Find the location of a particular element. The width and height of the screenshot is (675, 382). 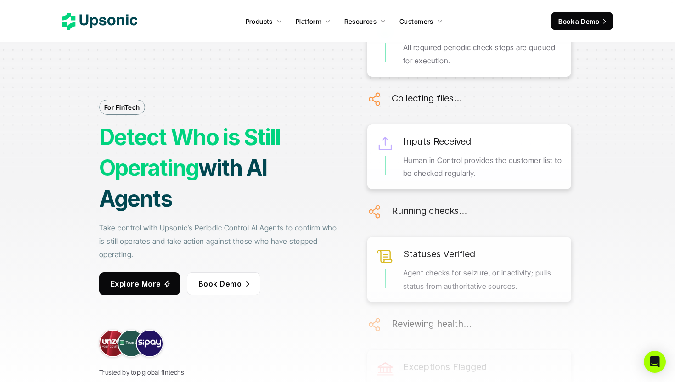

a: Book Demo is located at coordinates (223, 284).